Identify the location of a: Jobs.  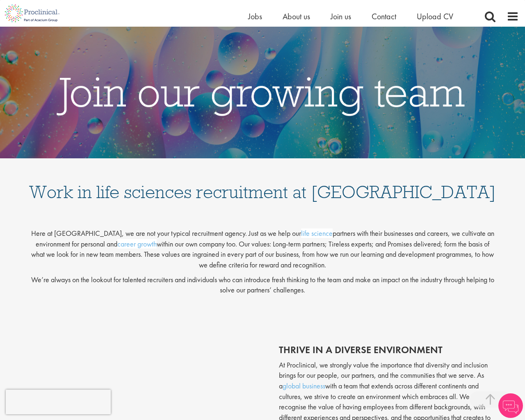
(256, 16).